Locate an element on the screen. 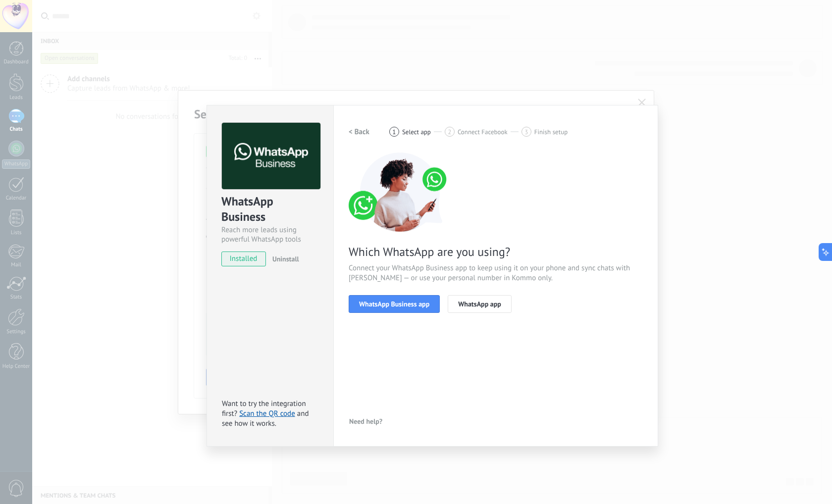  a: Scan the QR code is located at coordinates (267, 413).